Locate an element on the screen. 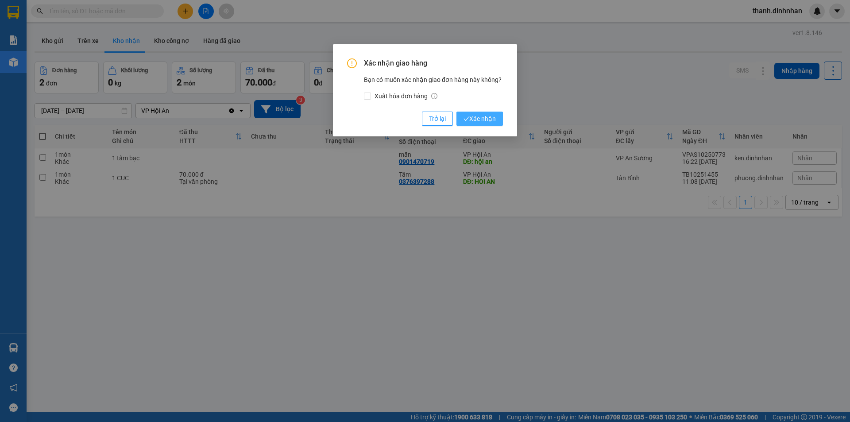 The width and height of the screenshot is (850, 422). span: Trở lại is located at coordinates (438, 119).